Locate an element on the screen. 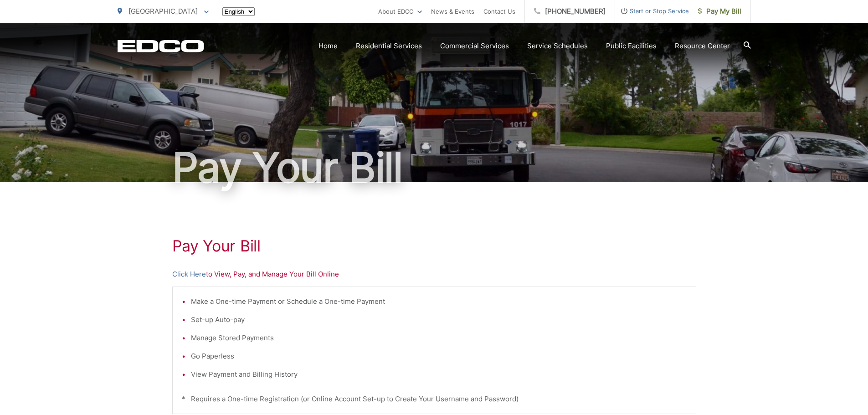 This screenshot has width=868, height=415. p: to View, Pay, and Manage Your Bill Online is located at coordinates (435, 274).